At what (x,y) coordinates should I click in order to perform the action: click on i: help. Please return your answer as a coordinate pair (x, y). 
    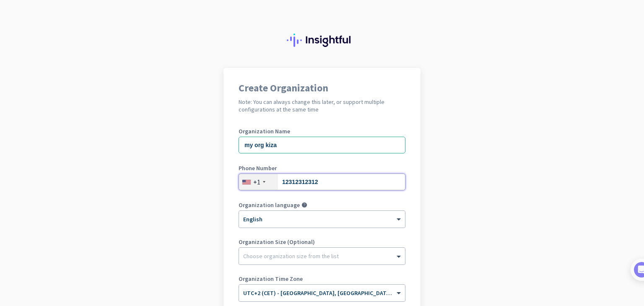
    Looking at the image, I should click on (305, 205).